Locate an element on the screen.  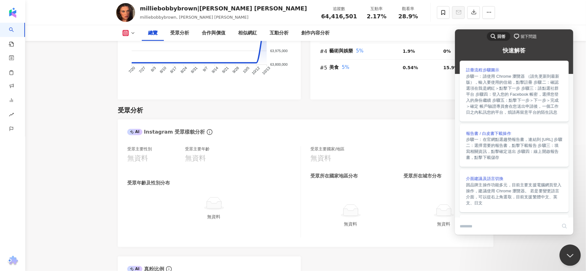
span: 快速解答 is located at coordinates (59, 21).